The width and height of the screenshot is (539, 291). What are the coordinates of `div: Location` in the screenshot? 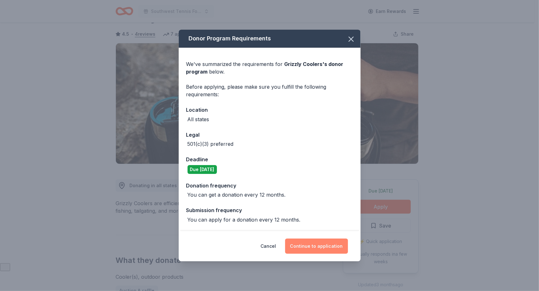 It's located at (270, 110).